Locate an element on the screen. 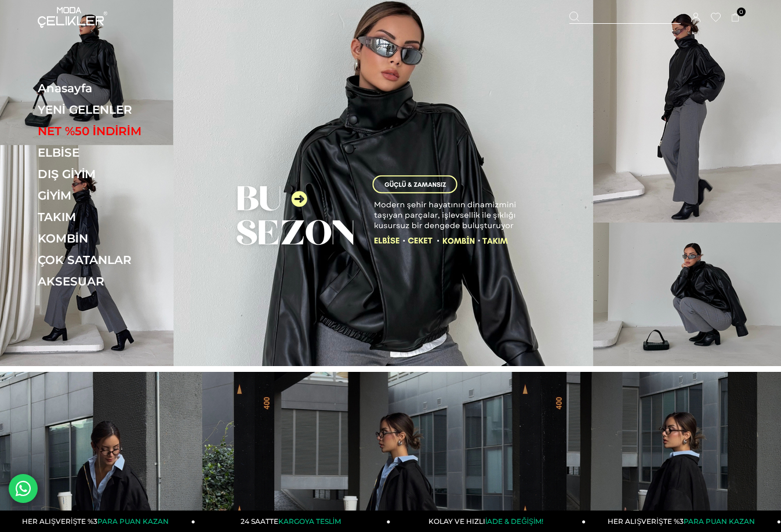  a: AKSESUAR is located at coordinates (117, 281).